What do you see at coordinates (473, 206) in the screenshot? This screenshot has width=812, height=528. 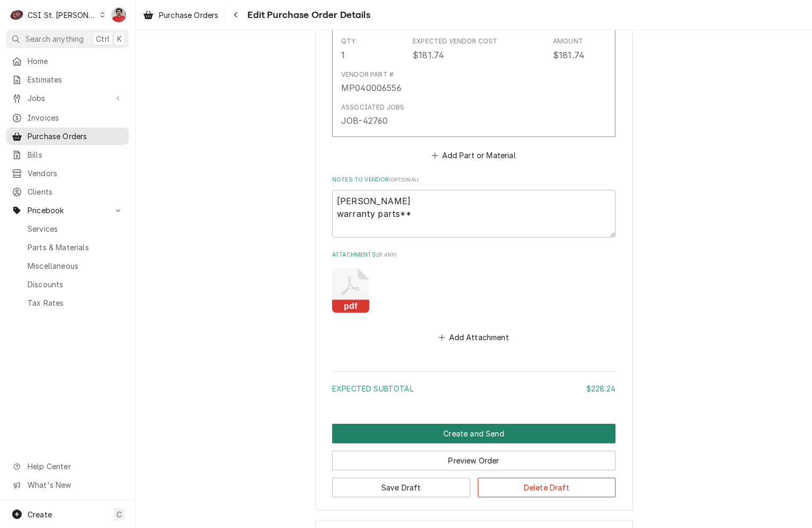 I see `div: Notes to Vendor` at bounding box center [473, 206].